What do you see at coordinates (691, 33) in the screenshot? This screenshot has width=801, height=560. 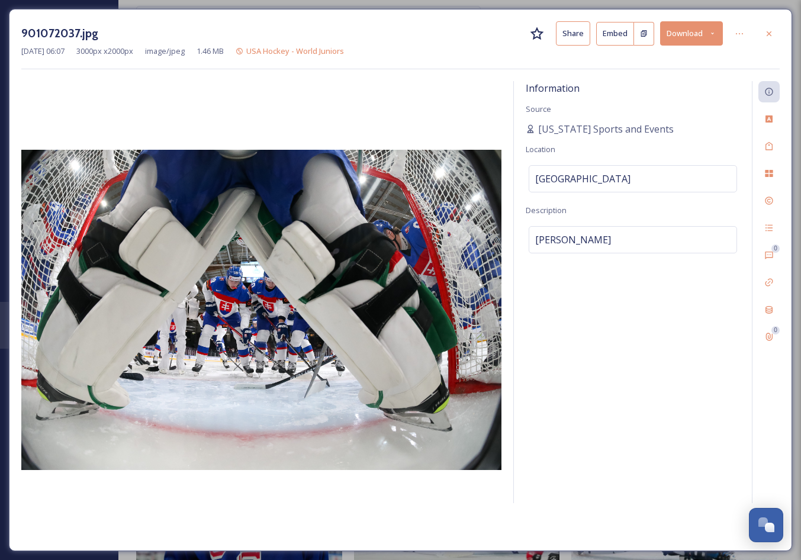 I see `button: Download` at bounding box center [691, 33].